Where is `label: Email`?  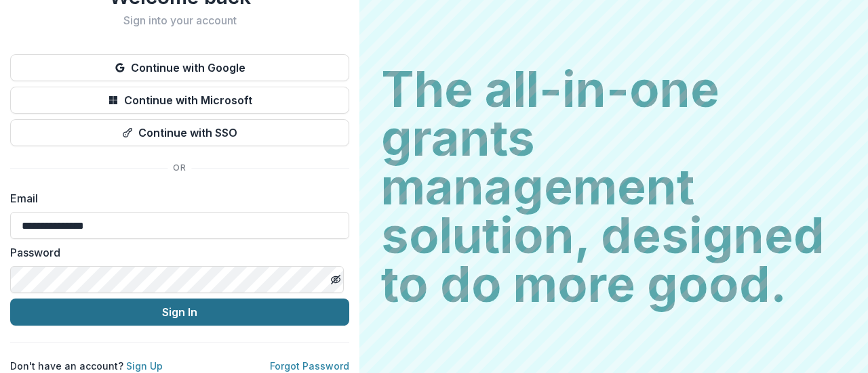 label: Email is located at coordinates (176, 198).